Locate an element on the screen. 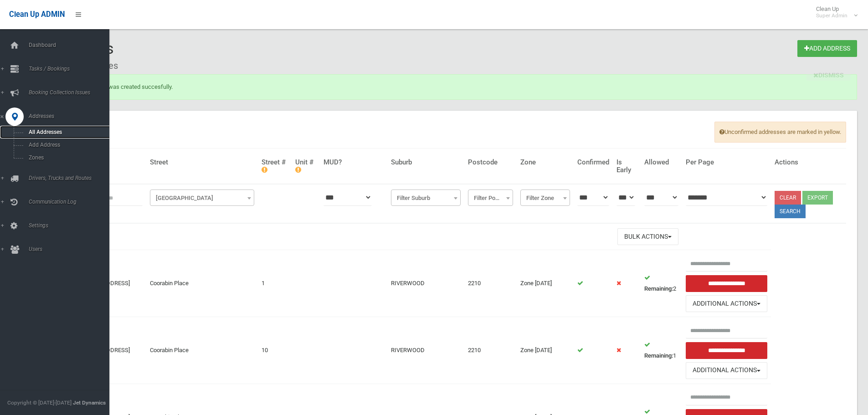 The width and height of the screenshot is (868, 415). h4: Postcode is located at coordinates (490, 162).